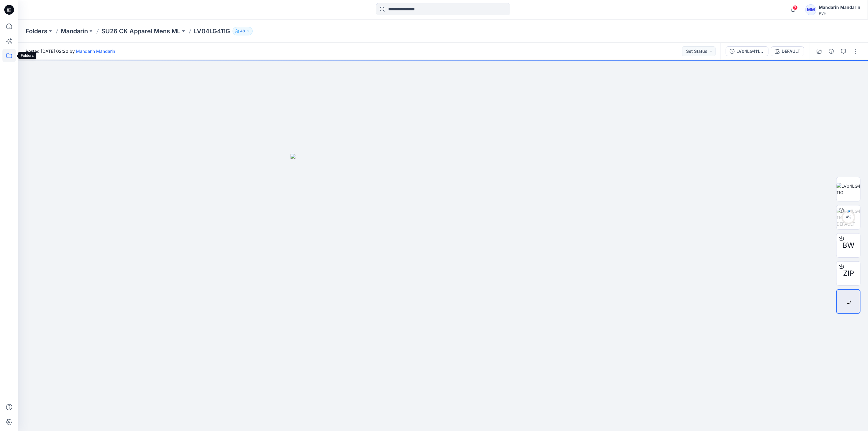 The image size is (868, 431). What do you see at coordinates (74, 31) in the screenshot?
I see `a: Mandarin` at bounding box center [74, 31].